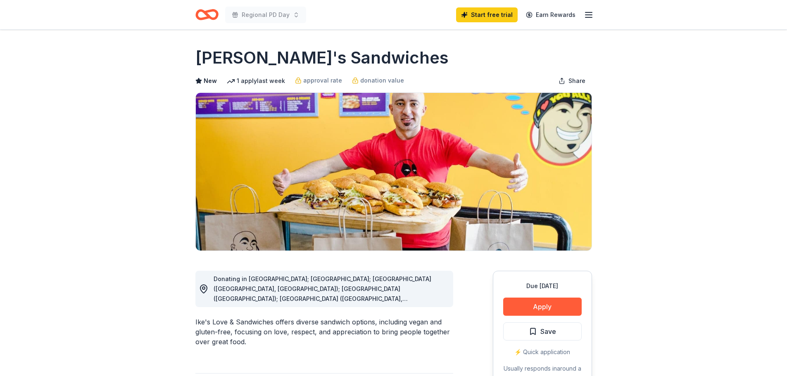 Image resolution: width=787 pixels, height=376 pixels. I want to click on div: 1 apply last week, so click(256, 81).